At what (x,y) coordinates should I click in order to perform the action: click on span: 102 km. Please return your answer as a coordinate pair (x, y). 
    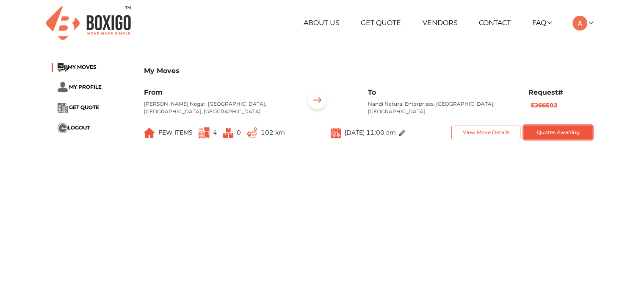
    Looking at the image, I should click on (273, 132).